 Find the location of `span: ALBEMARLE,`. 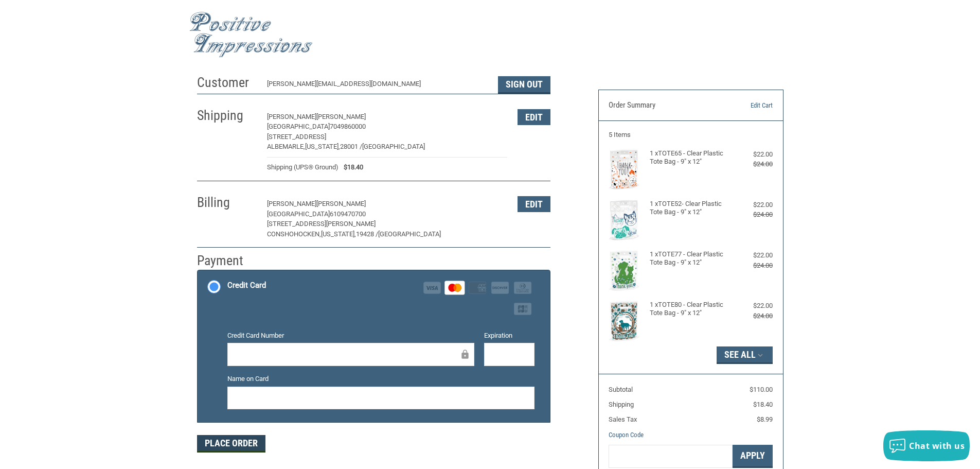

span: ALBEMARLE, is located at coordinates (286, 146).